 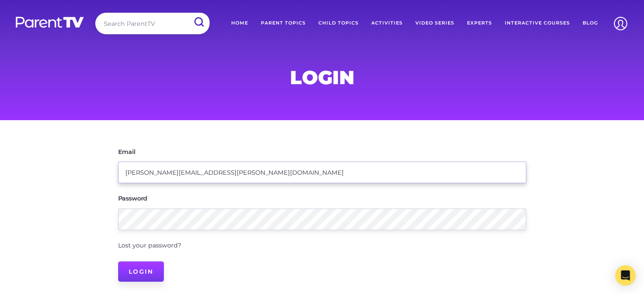 What do you see at coordinates (50, 22) in the screenshot?
I see `img: parenttv-logo-white.4c85aaf.svg` at bounding box center [50, 22].